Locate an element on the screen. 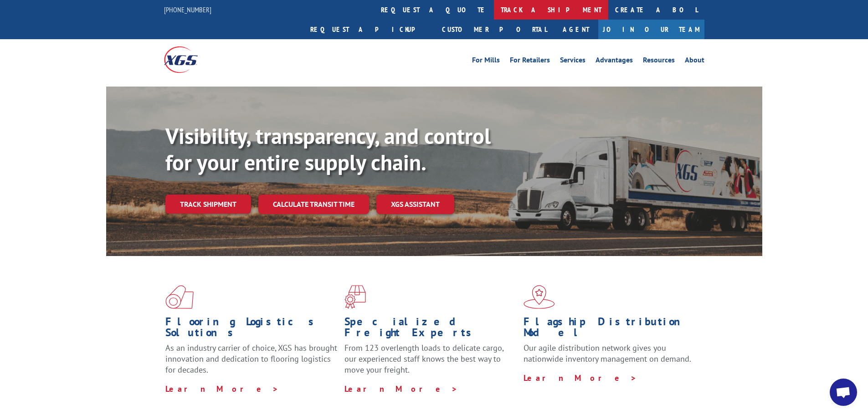 The image size is (868, 415). b: Visibility, transparency, and control for your entire supply chain. is located at coordinates (328, 149).